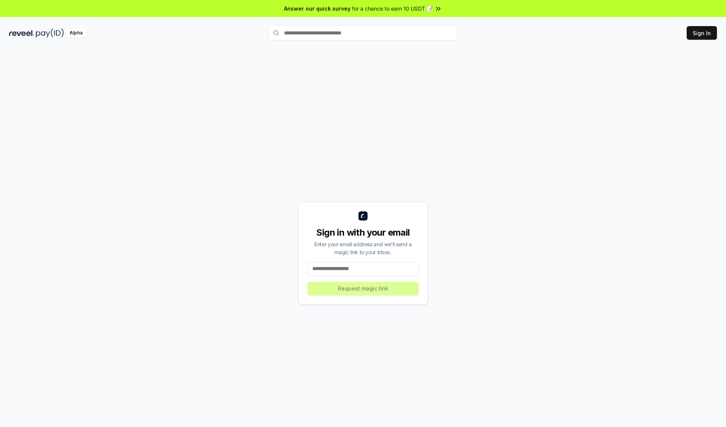 The image size is (726, 427). Describe the element at coordinates (363, 248) in the screenshot. I see `div: Enter your email address and we’ll send a magic link to your inbox.` at that location.